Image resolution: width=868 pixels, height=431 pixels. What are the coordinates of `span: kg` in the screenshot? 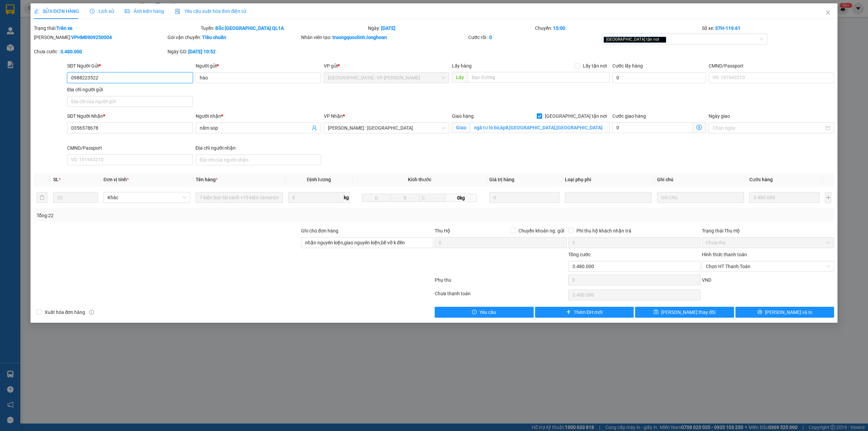 It's located at (347, 198).